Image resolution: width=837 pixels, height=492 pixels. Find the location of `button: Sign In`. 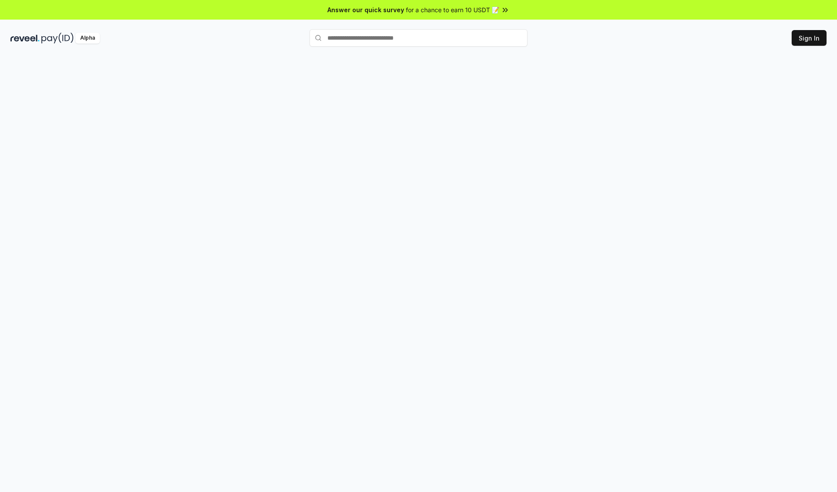

button: Sign In is located at coordinates (809, 38).